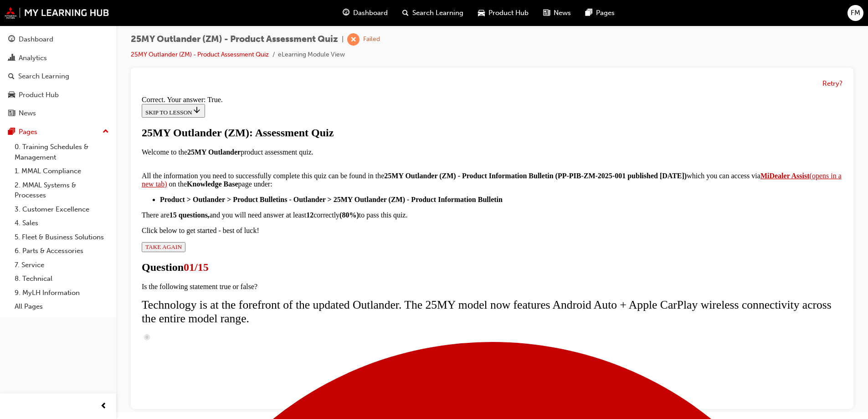 Image resolution: width=868 pixels, height=419 pixels. What do you see at coordinates (503, 12) in the screenshot?
I see `a: car-iconProduct Hub` at bounding box center [503, 12].